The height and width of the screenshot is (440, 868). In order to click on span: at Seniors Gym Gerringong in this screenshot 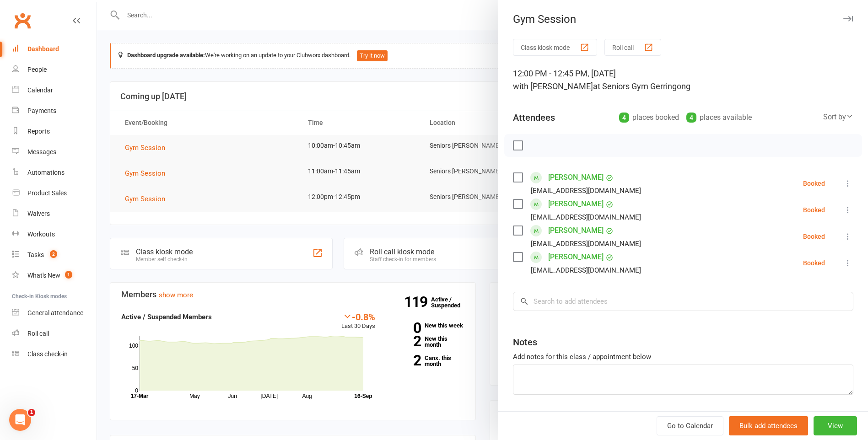, I will do `click(642, 86)`.